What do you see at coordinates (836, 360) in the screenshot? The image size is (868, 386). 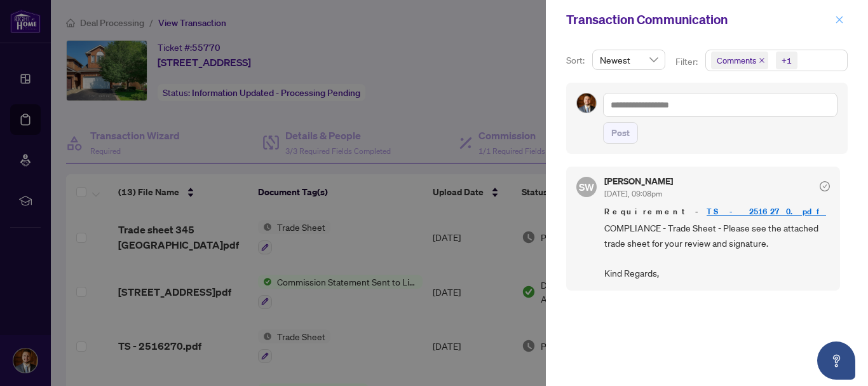 I see `button: Open asap` at bounding box center [836, 360].